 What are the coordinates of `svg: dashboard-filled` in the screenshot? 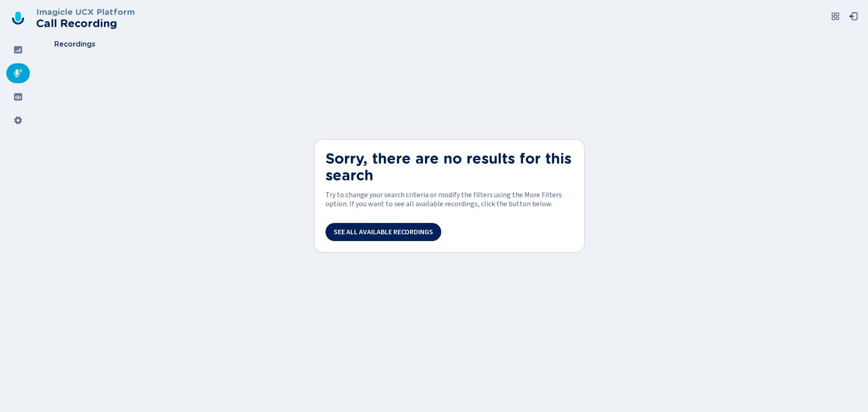 It's located at (18, 50).